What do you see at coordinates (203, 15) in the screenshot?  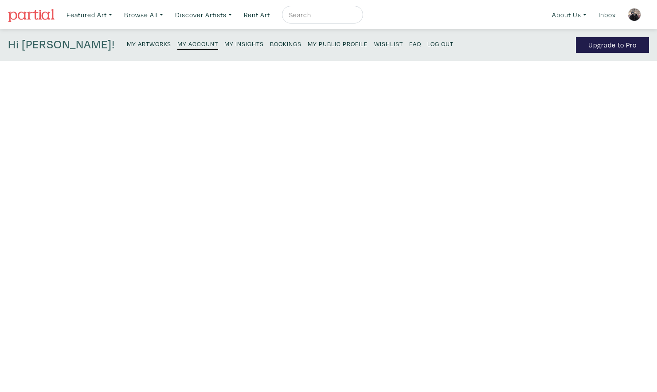 I see `a: Discover Artists` at bounding box center [203, 15].